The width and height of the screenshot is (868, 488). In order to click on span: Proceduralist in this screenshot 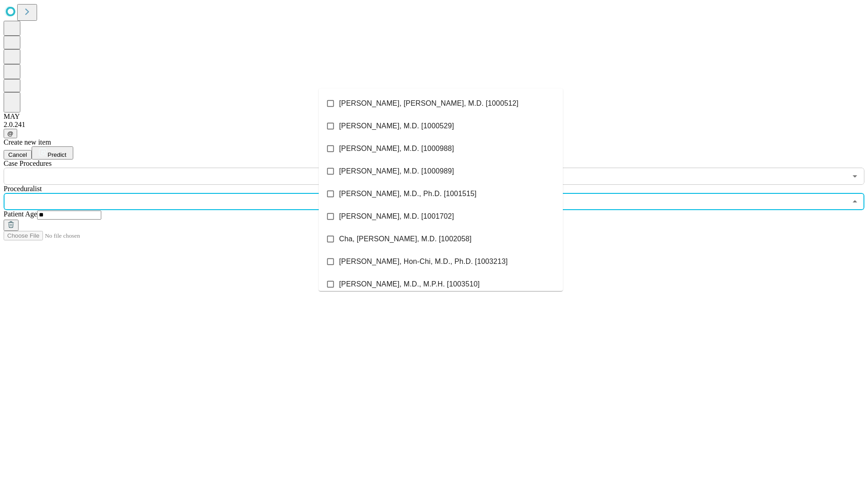, I will do `click(23, 189)`.